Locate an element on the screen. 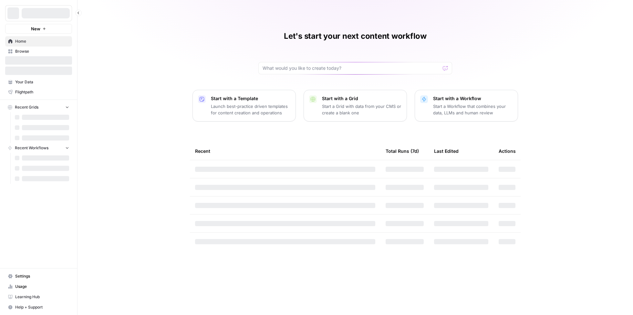 This screenshot has width=633, height=315. a: Home is located at coordinates (38, 41).